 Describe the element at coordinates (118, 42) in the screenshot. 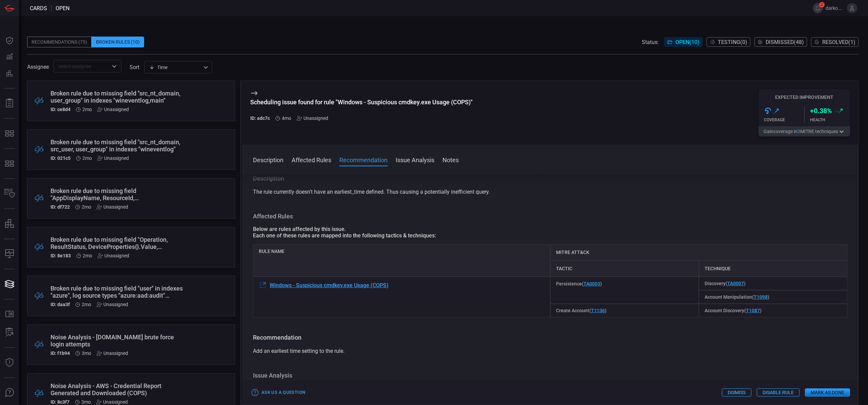

I see `div: Broken Rules (10)` at that location.